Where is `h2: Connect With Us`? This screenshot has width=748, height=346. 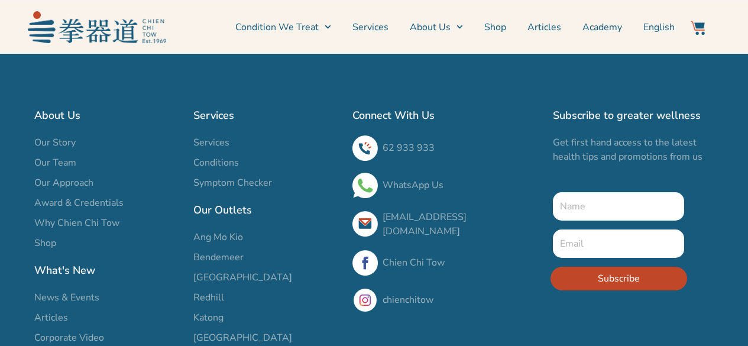
h2: Connect With Us is located at coordinates (446, 115).